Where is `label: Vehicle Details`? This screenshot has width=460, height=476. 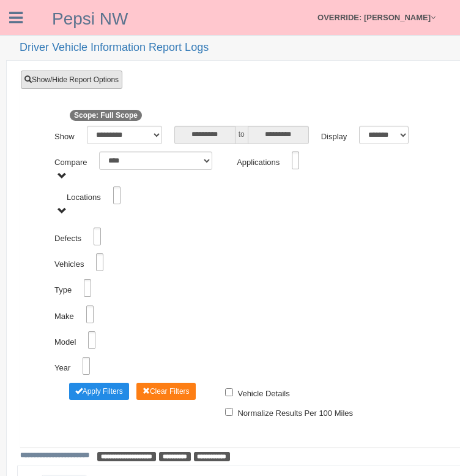
label: Vehicle Details is located at coordinates (263, 391).